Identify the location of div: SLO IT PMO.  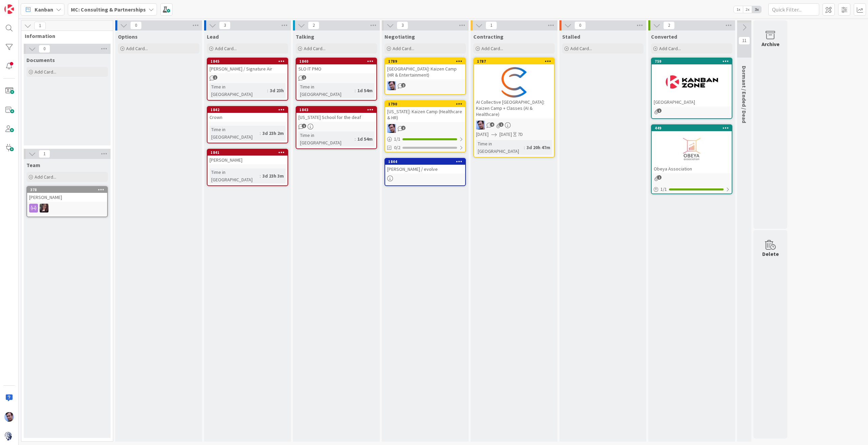
(336, 69).